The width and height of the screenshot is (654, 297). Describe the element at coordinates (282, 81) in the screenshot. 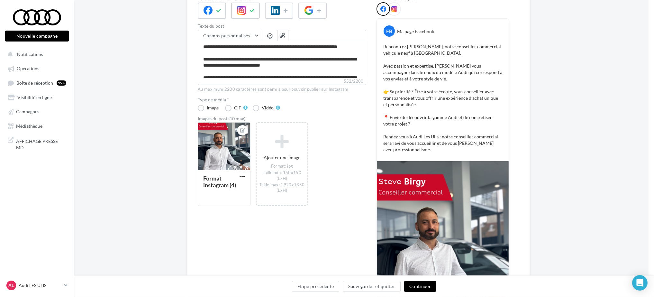

I see `label: 552/2200` at that location.